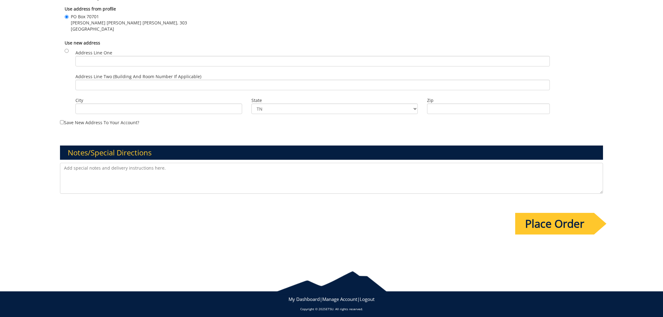 This screenshot has height=317, width=663. Describe the element at coordinates (554, 224) in the screenshot. I see `input: Place Order` at that location.